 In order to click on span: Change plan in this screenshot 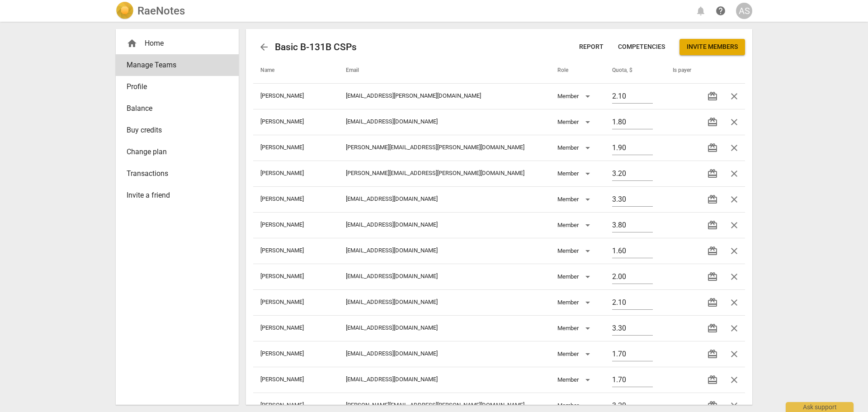, I will do `click(174, 152)`.